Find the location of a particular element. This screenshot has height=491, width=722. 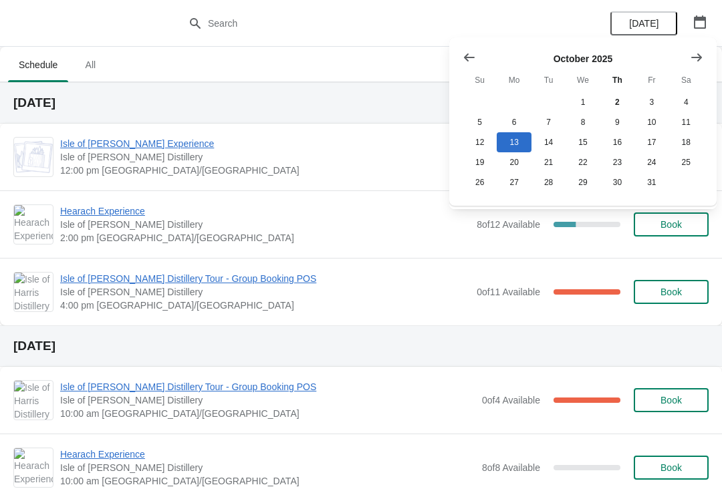

button: Monday October 20 2025 is located at coordinates (513, 162).